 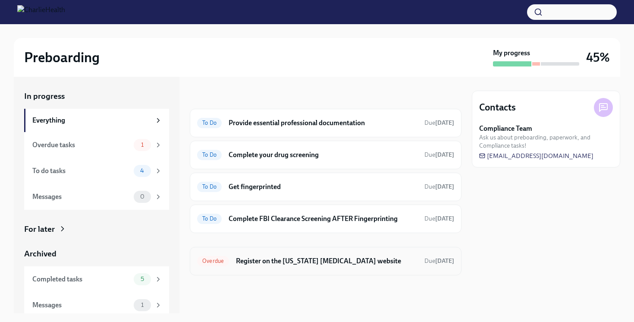 I want to click on h6: Get fingerprinted, so click(x=323, y=187).